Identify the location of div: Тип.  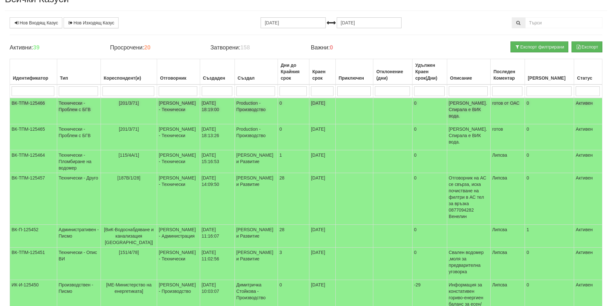
(79, 78).